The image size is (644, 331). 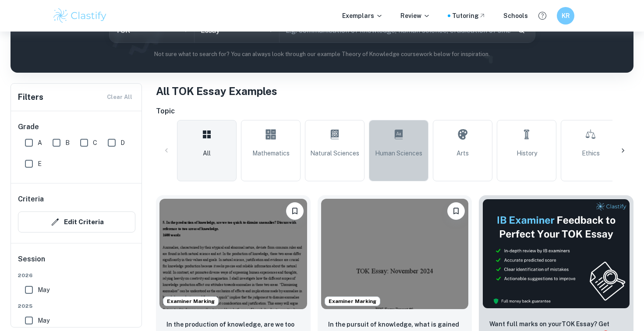 I want to click on button: Edit Criteria, so click(x=77, y=222).